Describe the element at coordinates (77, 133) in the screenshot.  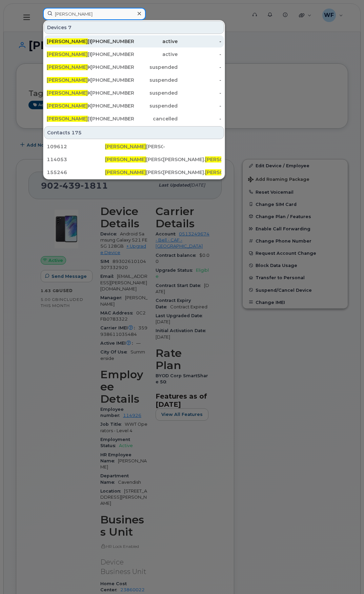
I see `span: 175` at that location.